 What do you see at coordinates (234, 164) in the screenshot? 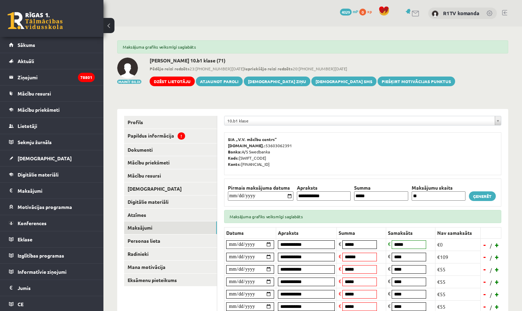
I see `b: Konts:` at bounding box center [234, 164].